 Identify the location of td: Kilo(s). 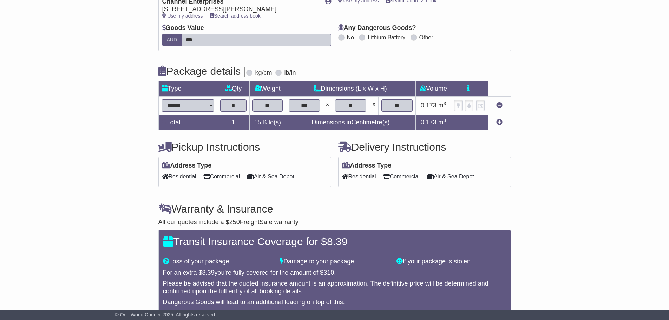
(268, 122).